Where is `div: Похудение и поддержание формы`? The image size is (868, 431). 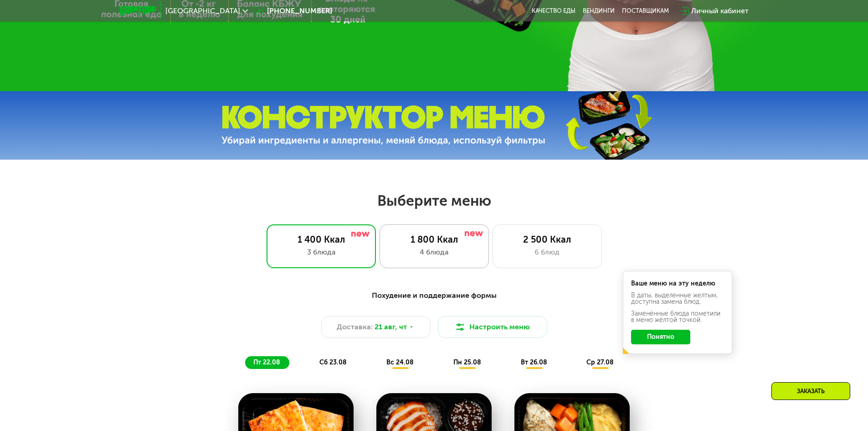
div: Похудение и поддержание формы is located at coordinates (434, 295).